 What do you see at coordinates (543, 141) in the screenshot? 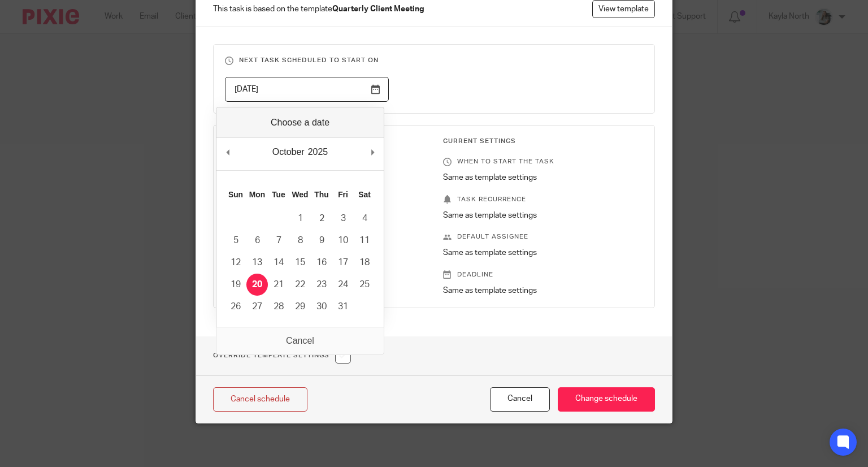
I see `h3: Current Settings` at bounding box center [543, 141].